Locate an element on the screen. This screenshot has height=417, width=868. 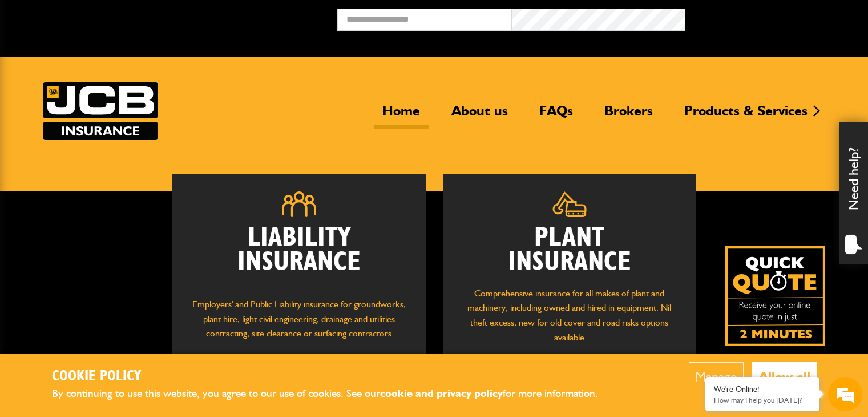
p: How may I help you today? is located at coordinates (762, 400).